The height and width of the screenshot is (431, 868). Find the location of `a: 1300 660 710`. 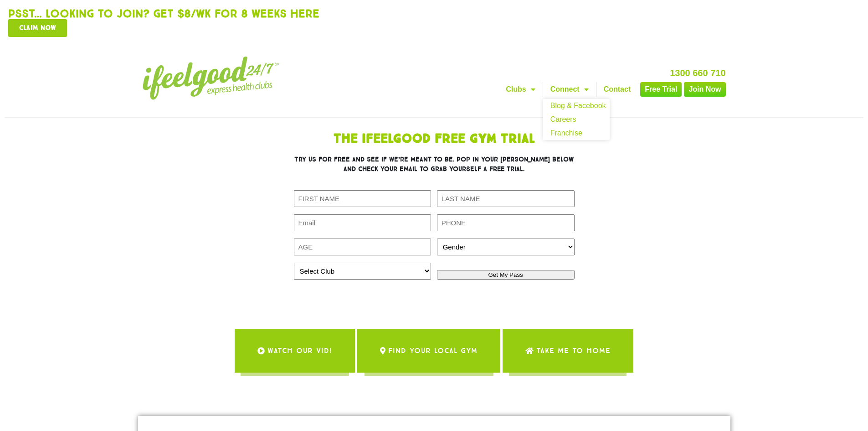

a: 1300 660 710 is located at coordinates (698, 73).